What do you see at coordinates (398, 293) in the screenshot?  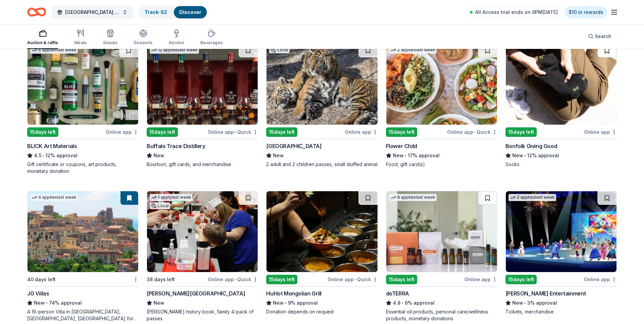 I see `div: doTERRA` at bounding box center [398, 293].